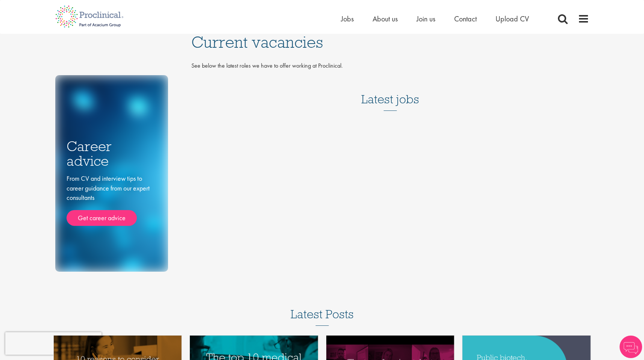  Describe the element at coordinates (512, 19) in the screenshot. I see `span: Upload CV` at that location.